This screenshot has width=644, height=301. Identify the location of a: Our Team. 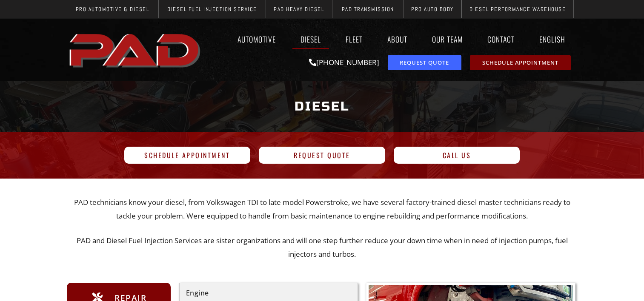
(448, 39).